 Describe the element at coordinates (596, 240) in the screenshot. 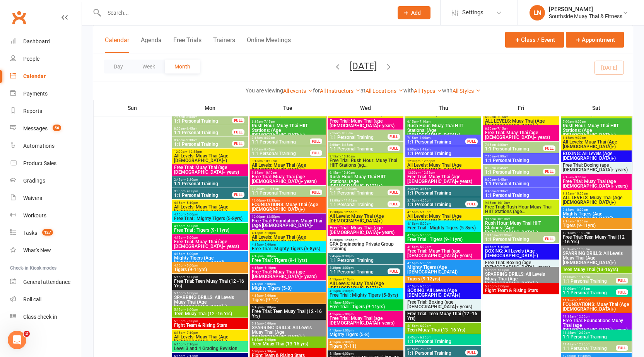

I see `span: Free Trial: Teen Muay Thai (12 -16 Yrs)` at that location.